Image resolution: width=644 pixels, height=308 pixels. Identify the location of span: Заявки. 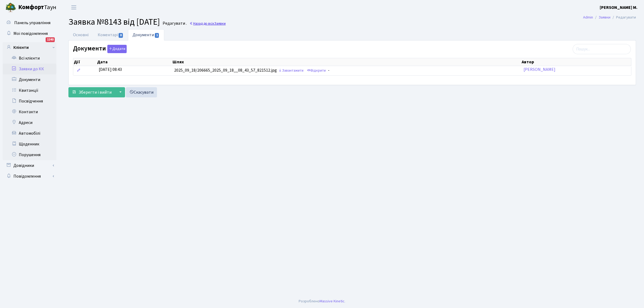
(220, 23).